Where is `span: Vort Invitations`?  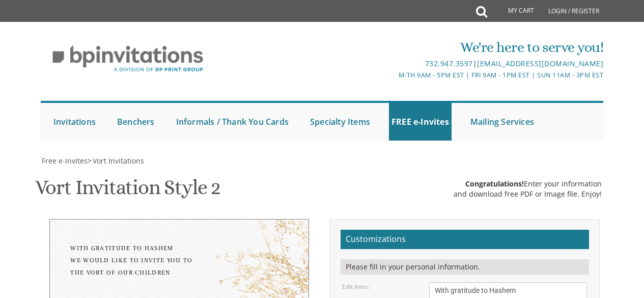 span: Vort Invitations is located at coordinates (118, 161).